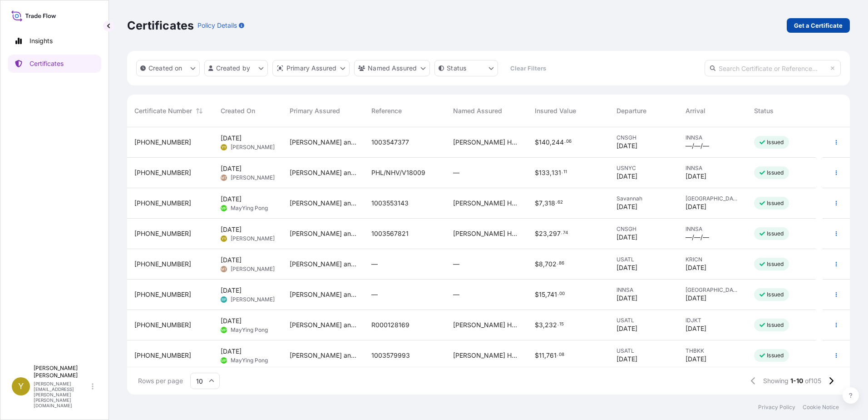 This screenshot has height=420, width=868. What do you see at coordinates (224, 238) in the screenshot?
I see `span: YY` at bounding box center [224, 238].